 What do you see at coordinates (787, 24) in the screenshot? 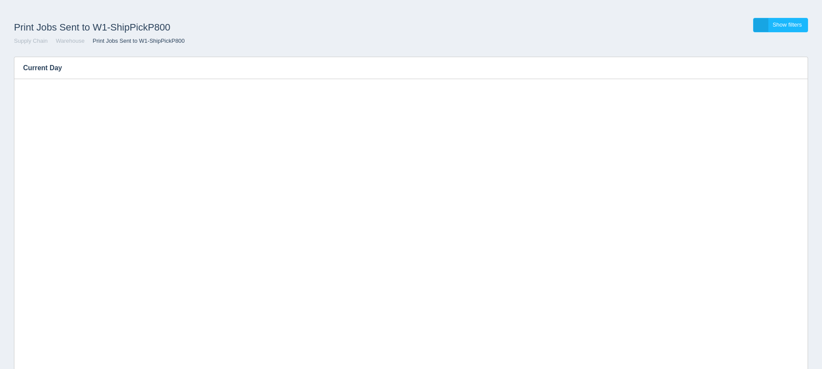
I see `span: Show filters` at bounding box center [787, 24].